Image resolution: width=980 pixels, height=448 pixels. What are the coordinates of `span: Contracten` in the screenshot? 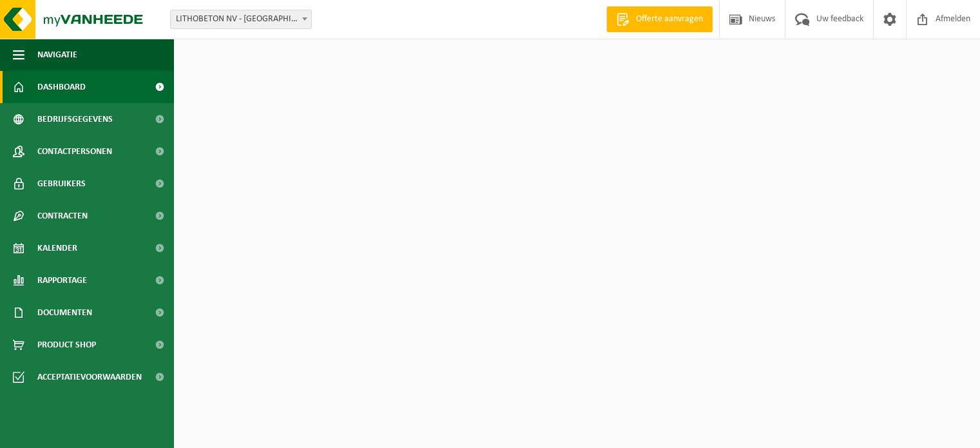 It's located at (62, 216).